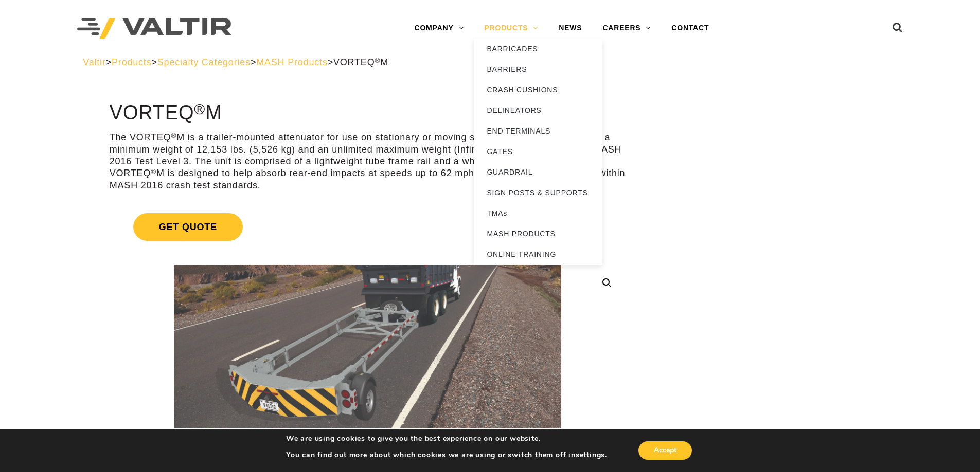 The width and height of the screenshot is (980, 472). What do you see at coordinates (538, 172) in the screenshot?
I see `a: GUARDRAIL` at bounding box center [538, 172].